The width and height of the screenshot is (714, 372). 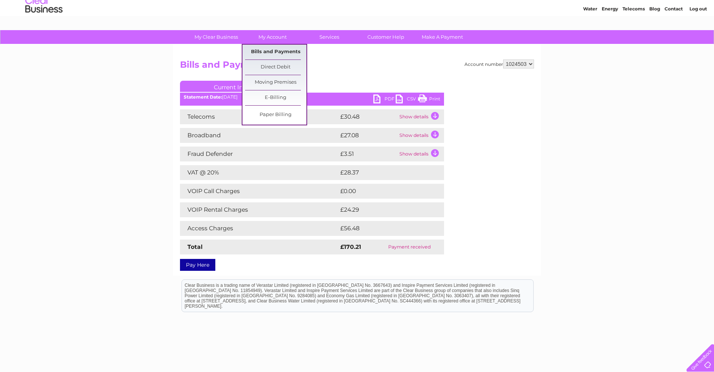 I want to click on a: Telecoms, so click(x=633, y=34).